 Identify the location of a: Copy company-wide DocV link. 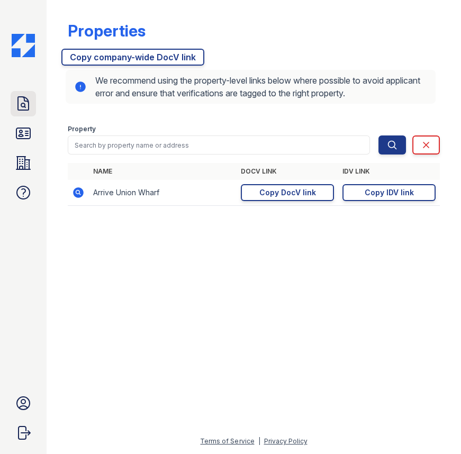
(133, 57).